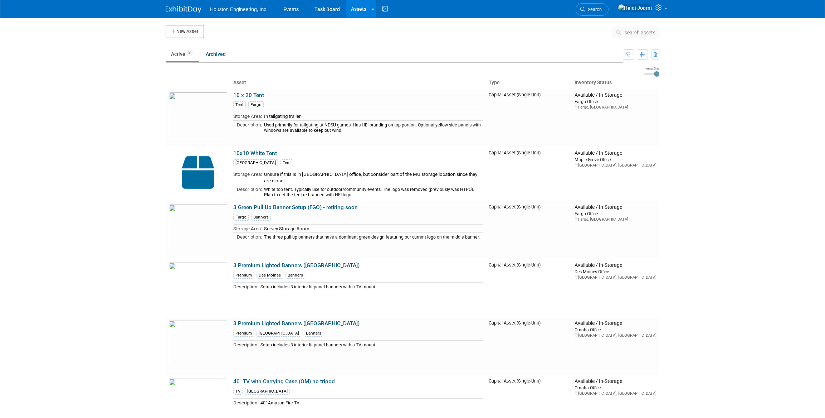 This screenshot has height=418, width=825. What do you see at coordinates (640, 33) in the screenshot?
I see `span: search assets` at bounding box center [640, 33].